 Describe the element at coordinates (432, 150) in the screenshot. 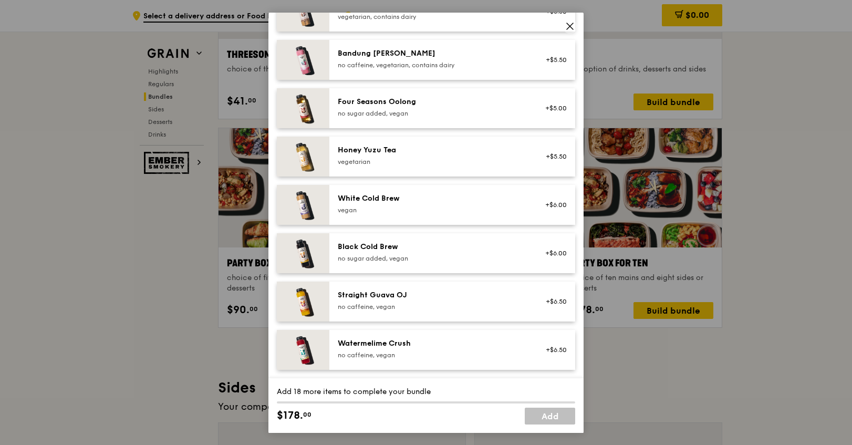

I see `div: Honey Yuzu Tea` at that location.